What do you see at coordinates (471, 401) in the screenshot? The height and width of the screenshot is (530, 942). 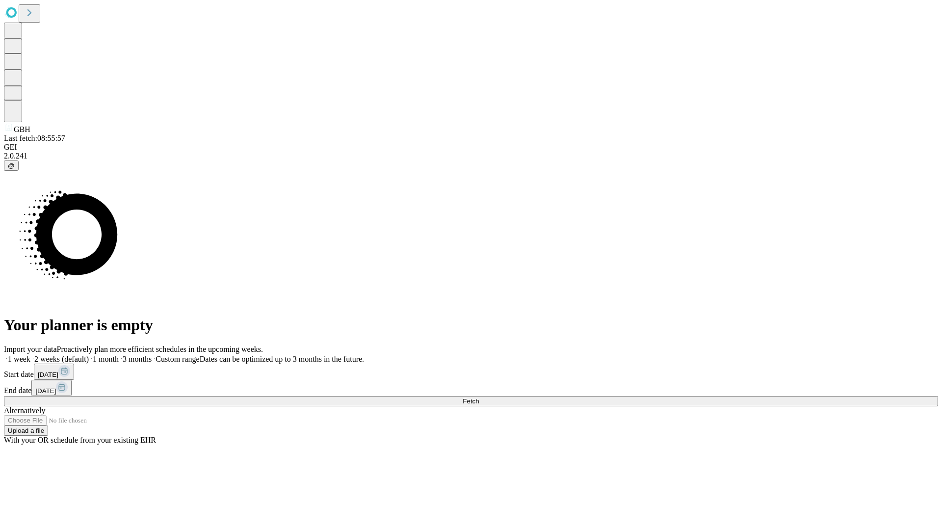 I see `button: Fetch` at bounding box center [471, 401].